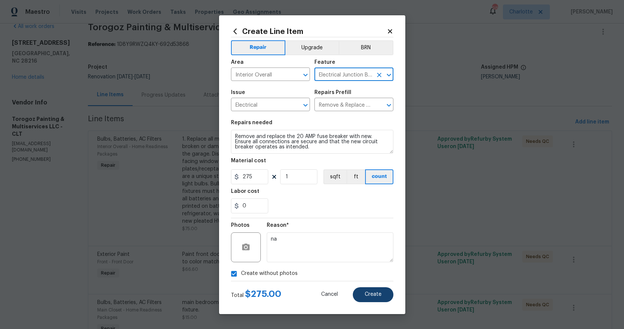  I want to click on textarea: Remove and replace the 20 AMP fuse breaker with new. Ensure all connections are secure and that t..., so click(312, 142).